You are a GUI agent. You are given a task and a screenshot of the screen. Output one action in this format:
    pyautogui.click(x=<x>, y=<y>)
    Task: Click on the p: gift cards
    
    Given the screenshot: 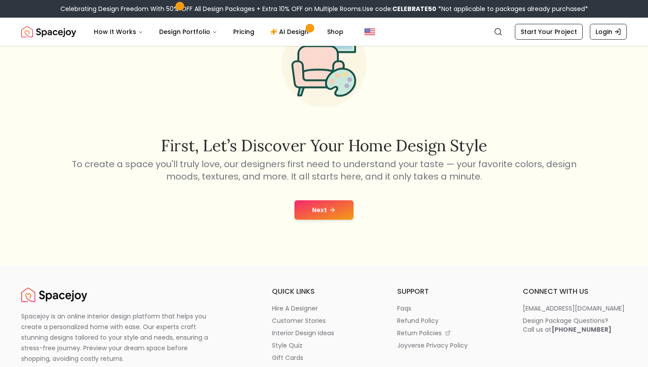 What is the action you would take?
    pyautogui.click(x=287, y=358)
    